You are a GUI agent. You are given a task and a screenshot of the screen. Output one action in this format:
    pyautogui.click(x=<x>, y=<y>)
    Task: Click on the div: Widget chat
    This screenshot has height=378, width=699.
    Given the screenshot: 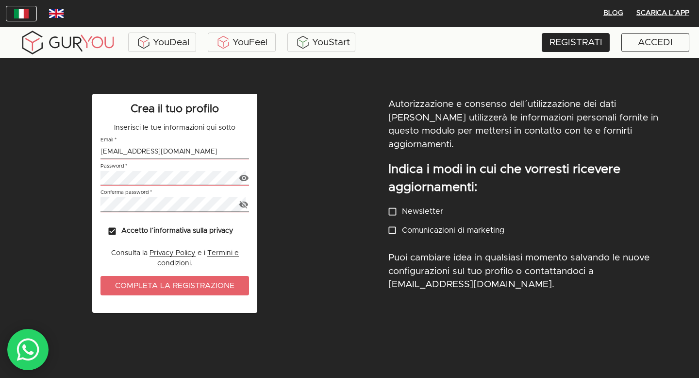 What is the action you would take?
    pyautogui.click(x=612, y=322)
    